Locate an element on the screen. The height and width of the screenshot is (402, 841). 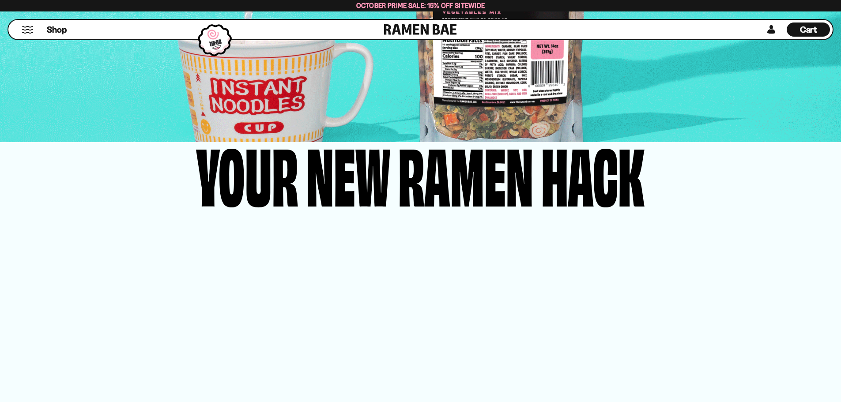
div: Your is located at coordinates (247, 172).